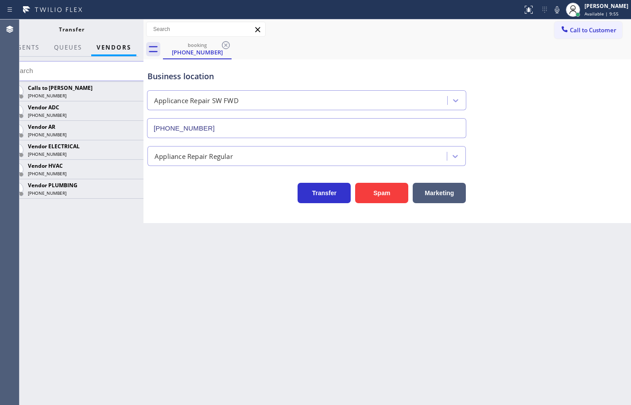  I want to click on div: booking, so click(197, 45).